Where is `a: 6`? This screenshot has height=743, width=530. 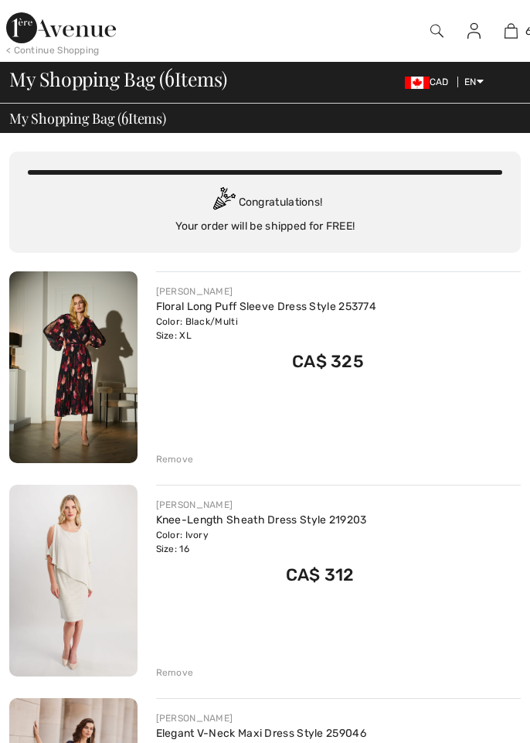 a: 6 is located at coordinates (512, 31).